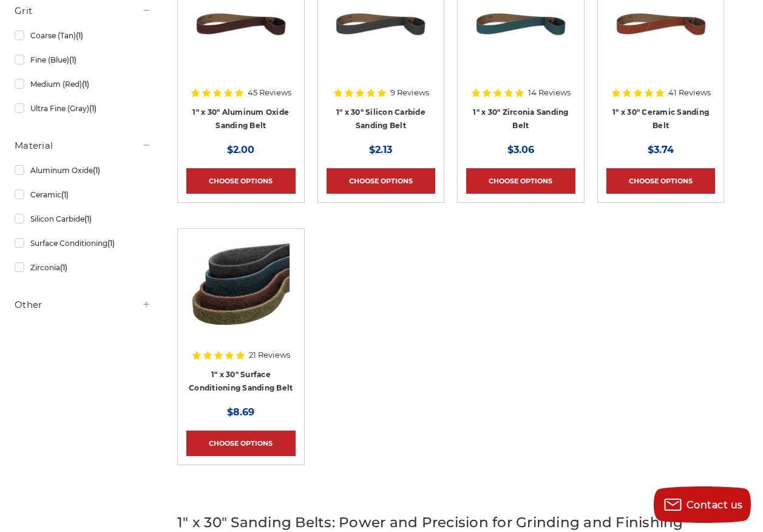  What do you see at coordinates (83, 267) in the screenshot?
I see `a: Zirconia` at bounding box center [83, 267].